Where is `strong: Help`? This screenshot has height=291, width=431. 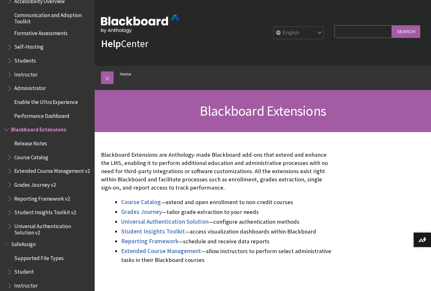
strong: Help is located at coordinates (111, 44).